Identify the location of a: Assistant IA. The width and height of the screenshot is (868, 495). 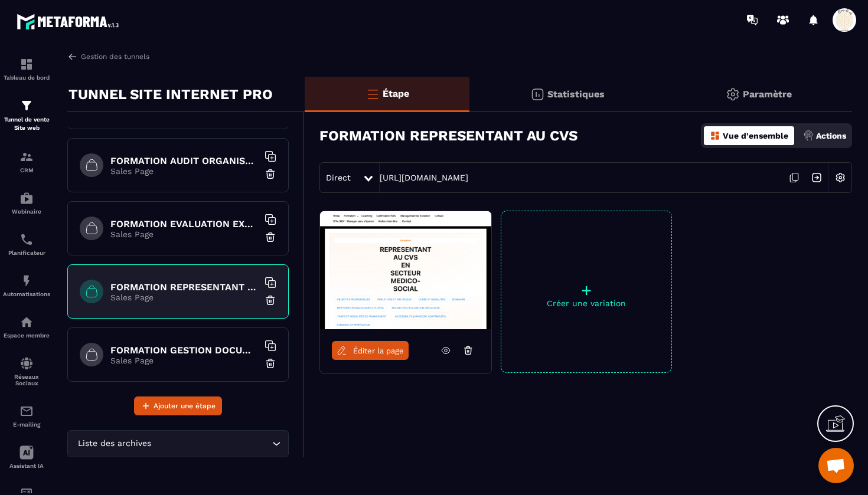
(26, 457).